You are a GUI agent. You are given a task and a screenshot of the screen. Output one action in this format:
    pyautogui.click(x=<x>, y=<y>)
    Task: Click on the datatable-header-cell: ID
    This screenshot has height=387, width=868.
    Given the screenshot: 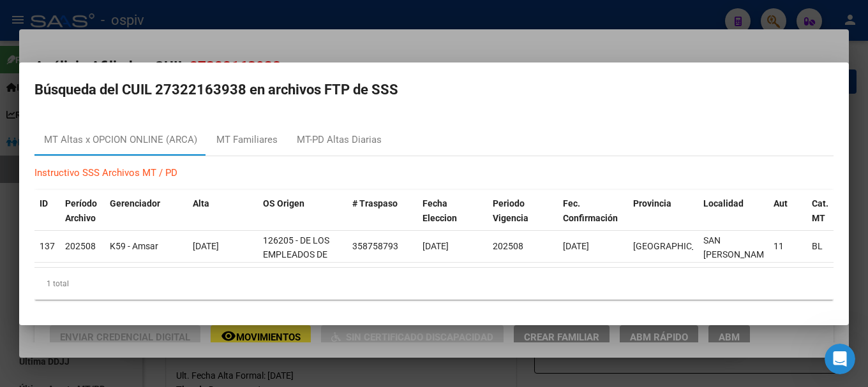 What is the action you would take?
    pyautogui.click(x=47, y=211)
    